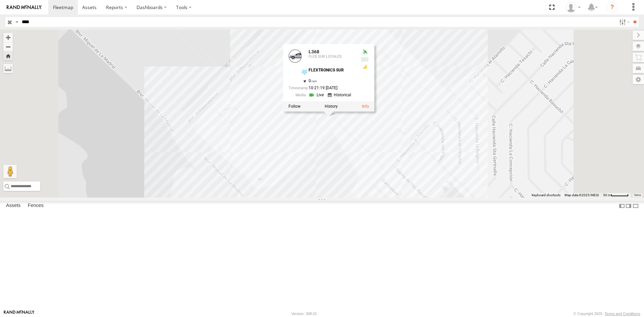  I want to click on div: FLEXTRONICS SUR, so click(332, 70).